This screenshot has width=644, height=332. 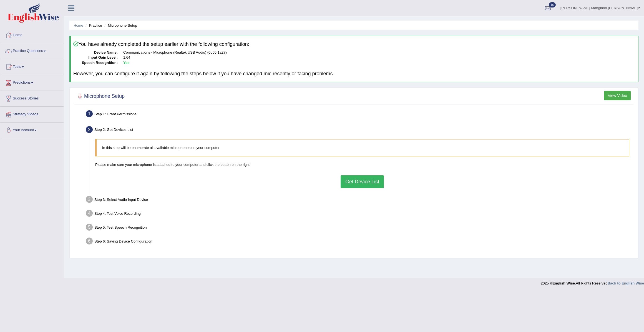 What do you see at coordinates (354, 44) in the screenshot?
I see `h4: You have already completed the setup earlier with the following configuration:` at bounding box center [354, 44].